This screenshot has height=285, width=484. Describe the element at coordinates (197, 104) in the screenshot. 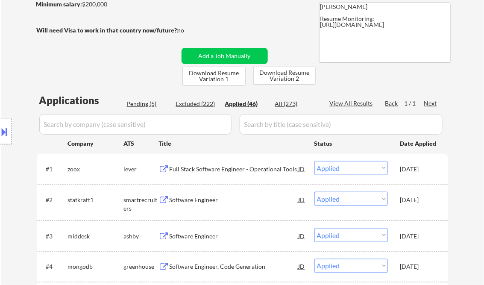

I see `div: Excluded (222)` at that location.